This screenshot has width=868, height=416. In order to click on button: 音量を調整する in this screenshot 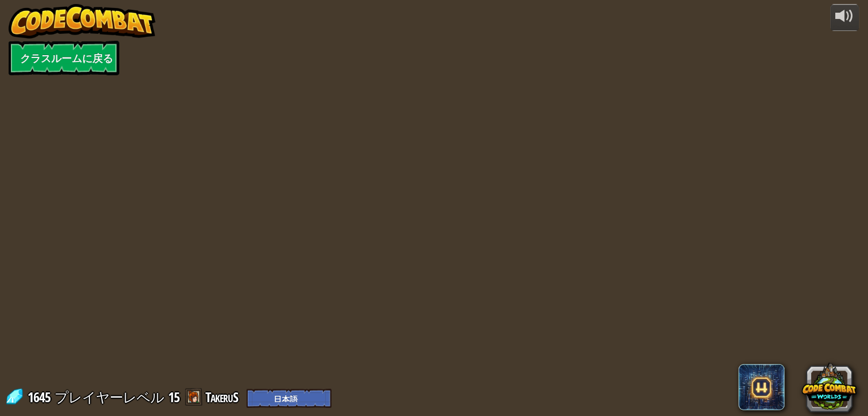, I will do `click(846, 17)`.